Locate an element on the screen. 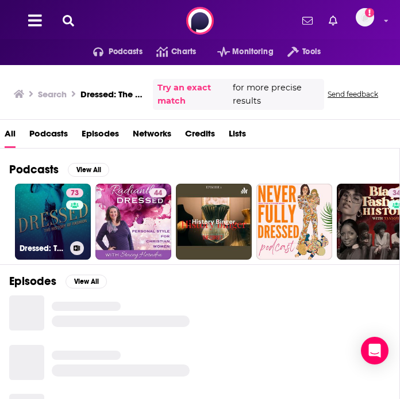 The image size is (400, 399). span: Monitoring is located at coordinates (252, 52).